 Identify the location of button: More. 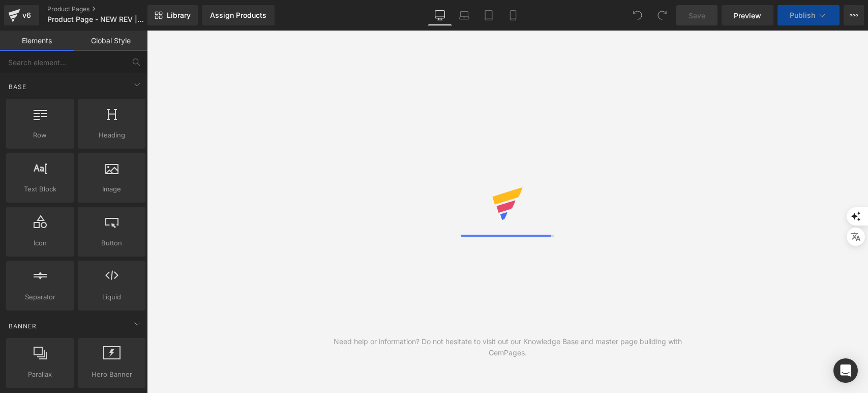
(854, 15).